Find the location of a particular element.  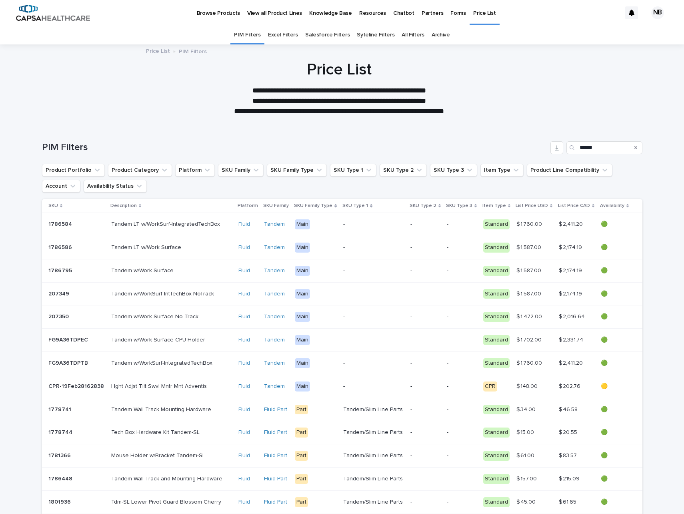

tr: 207350207350 Tandem w/Work Surface No TrackTandem w/Work Surface No Track Fluid Tandem Main---Sta... is located at coordinates (342, 317).